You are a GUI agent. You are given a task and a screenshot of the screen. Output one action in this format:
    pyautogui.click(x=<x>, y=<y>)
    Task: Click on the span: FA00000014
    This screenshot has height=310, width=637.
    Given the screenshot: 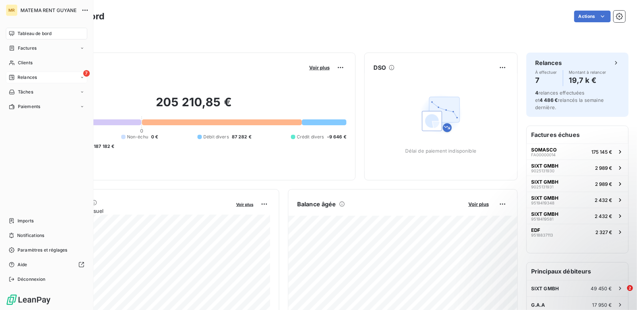 What is the action you would take?
    pyautogui.click(x=543, y=155)
    